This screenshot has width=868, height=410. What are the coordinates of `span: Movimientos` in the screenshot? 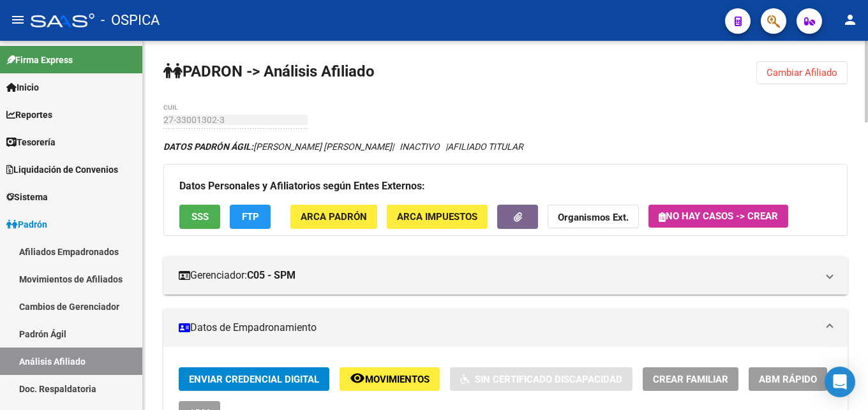 It's located at (397, 379).